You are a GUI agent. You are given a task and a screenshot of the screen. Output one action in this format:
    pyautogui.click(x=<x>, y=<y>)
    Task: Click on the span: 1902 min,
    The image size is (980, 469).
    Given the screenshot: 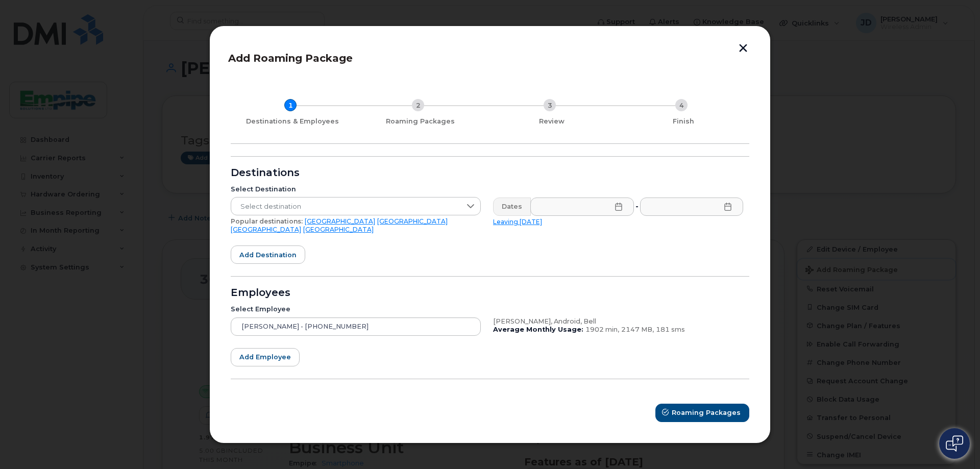 What is the action you would take?
    pyautogui.click(x=602, y=329)
    